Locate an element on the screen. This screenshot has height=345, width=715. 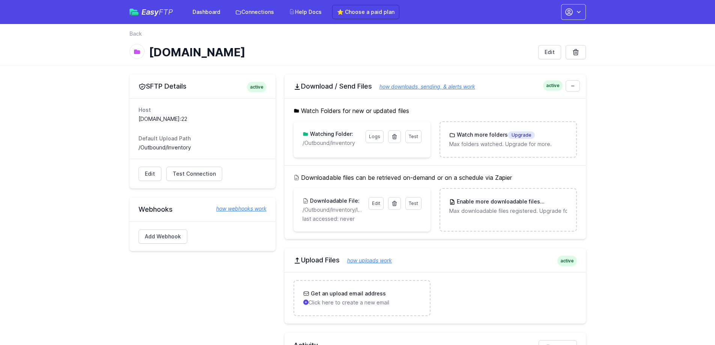
a: Help Docs is located at coordinates (305, 12).